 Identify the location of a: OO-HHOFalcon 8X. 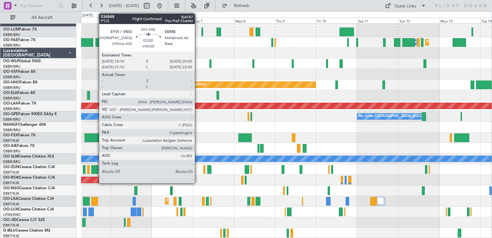
(20, 82).